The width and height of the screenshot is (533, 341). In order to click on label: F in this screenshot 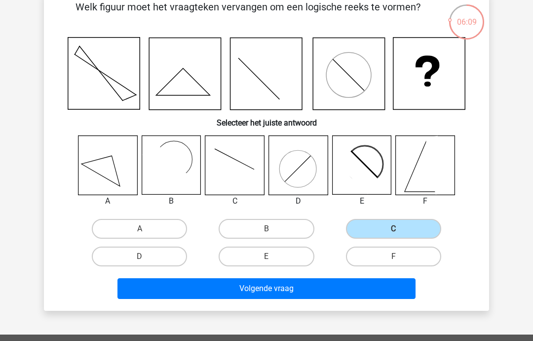, I will do `click(394, 256)`.